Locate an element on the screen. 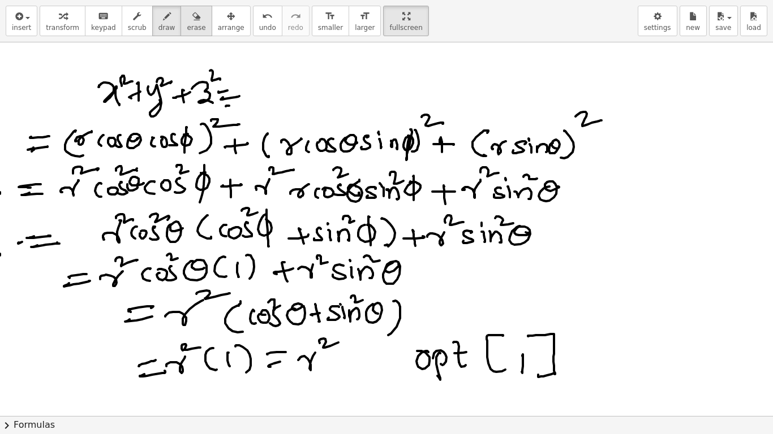  button: undoundo is located at coordinates (268, 21).